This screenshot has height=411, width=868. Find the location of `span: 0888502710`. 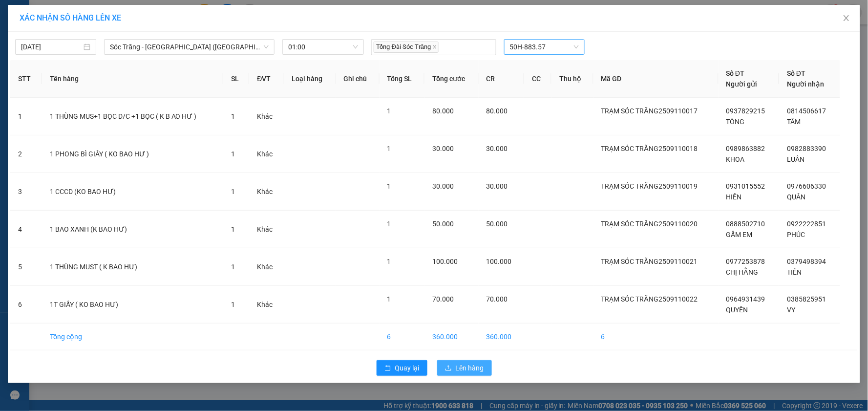

span: 0888502710 is located at coordinates (746, 224).